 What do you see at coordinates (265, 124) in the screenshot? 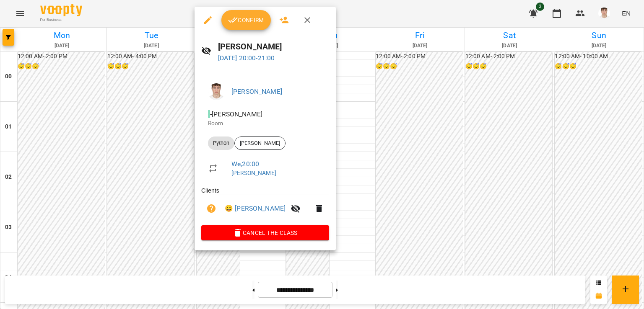
I see `p: Room` at bounding box center [265, 124].